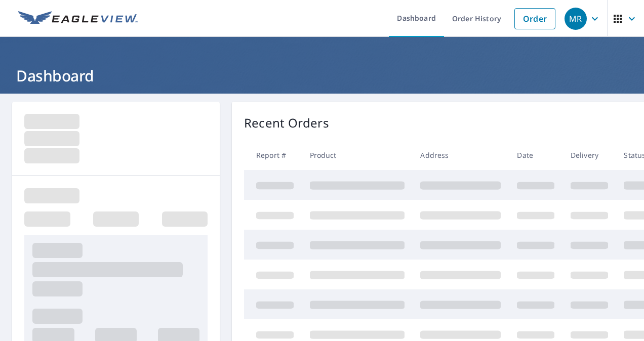 The width and height of the screenshot is (644, 341). Describe the element at coordinates (78, 19) in the screenshot. I see `img: EV Logo` at that location.